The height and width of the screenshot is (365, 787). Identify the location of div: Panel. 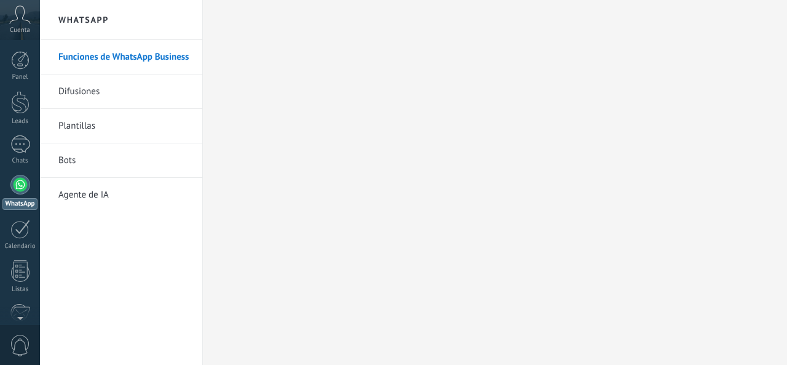
(20, 77).